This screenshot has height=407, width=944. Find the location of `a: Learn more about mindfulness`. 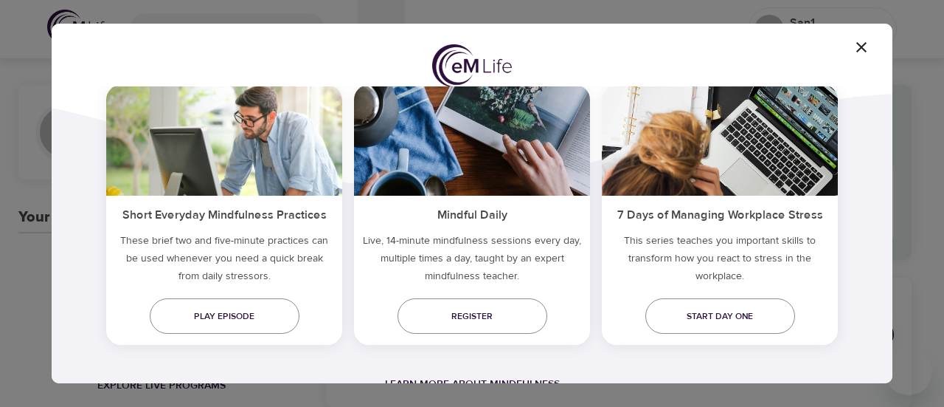

a: Learn more about mindfulness is located at coordinates (472, 384).